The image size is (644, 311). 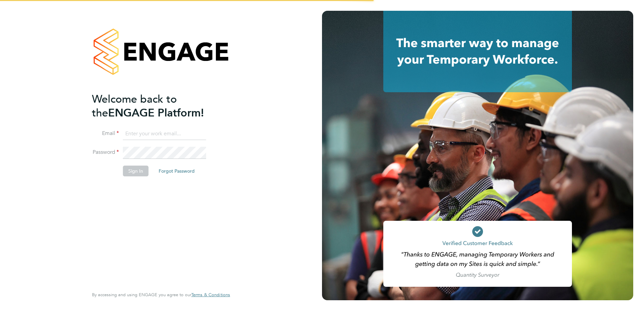 What do you see at coordinates (164, 134) in the screenshot?
I see `input: Enter your work email...` at bounding box center [164, 134].